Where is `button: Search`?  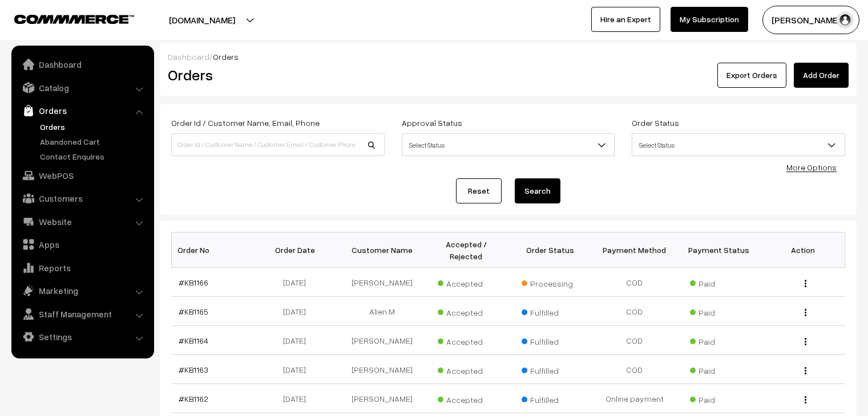 button: Search is located at coordinates (537, 191).